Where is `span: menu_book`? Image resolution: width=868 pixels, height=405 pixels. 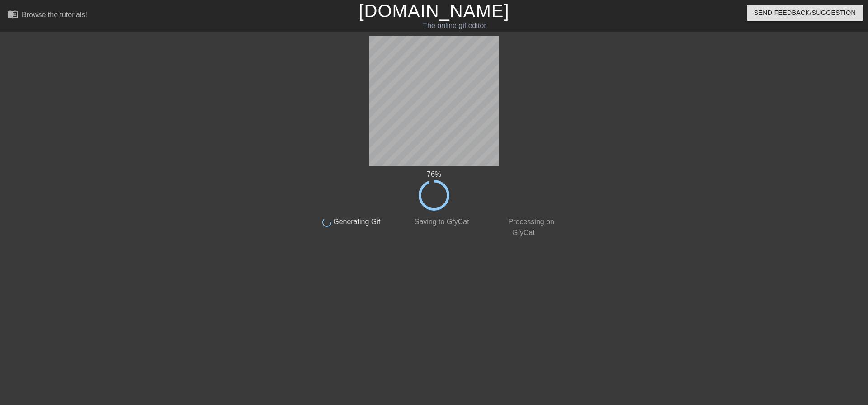
span: menu_book is located at coordinates (13, 14).